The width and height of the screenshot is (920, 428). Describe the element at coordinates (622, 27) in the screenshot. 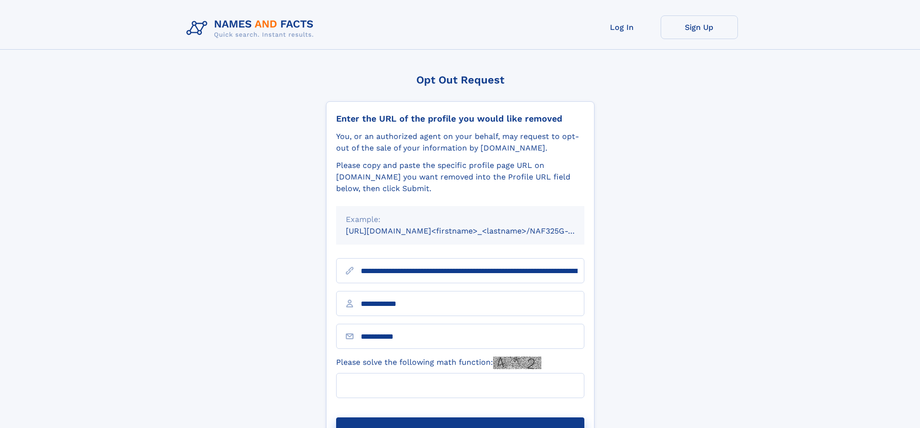

I see `a: Log In` at that location.